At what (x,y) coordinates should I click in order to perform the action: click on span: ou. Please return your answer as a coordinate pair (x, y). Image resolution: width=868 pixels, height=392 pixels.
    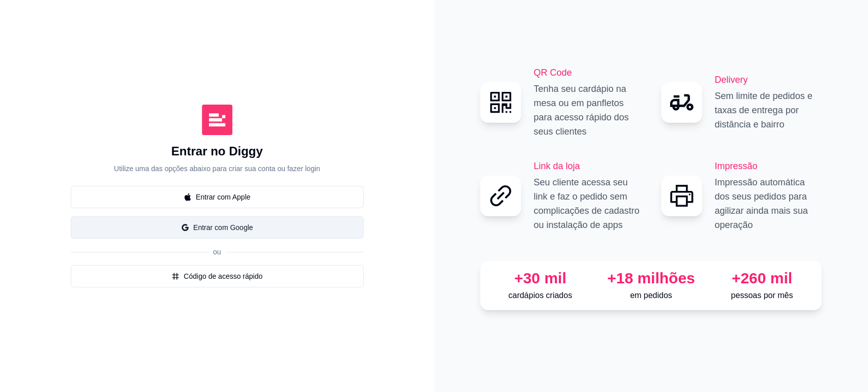
    Looking at the image, I should click on (217, 252).